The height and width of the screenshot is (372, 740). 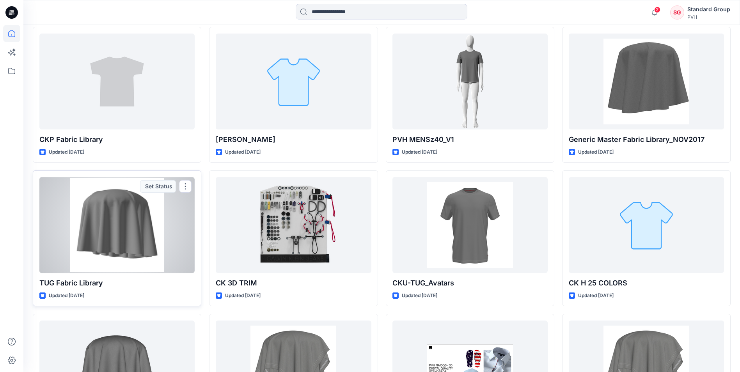 I want to click on p: CKU-TUG_Avatars, so click(x=470, y=283).